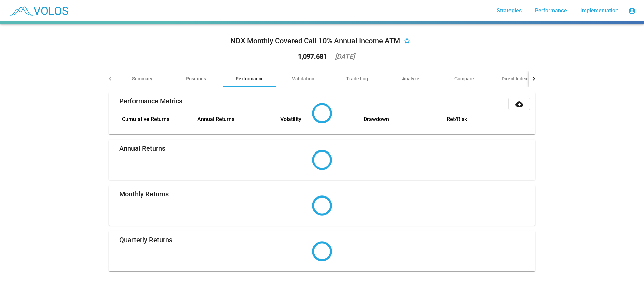 Image resolution: width=644 pixels, height=306 pixels. Describe the element at coordinates (599, 11) in the screenshot. I see `a: Implementation` at that location.